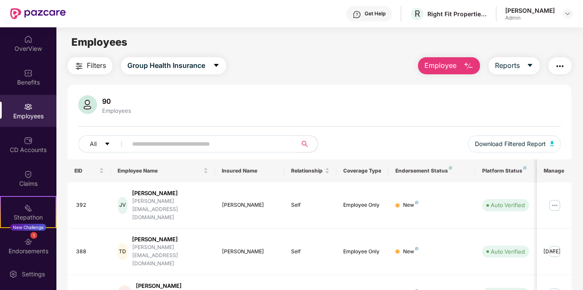 This screenshot has height=290, width=583. What do you see at coordinates (93, 144) in the screenshot?
I see `span: All` at bounding box center [93, 144].